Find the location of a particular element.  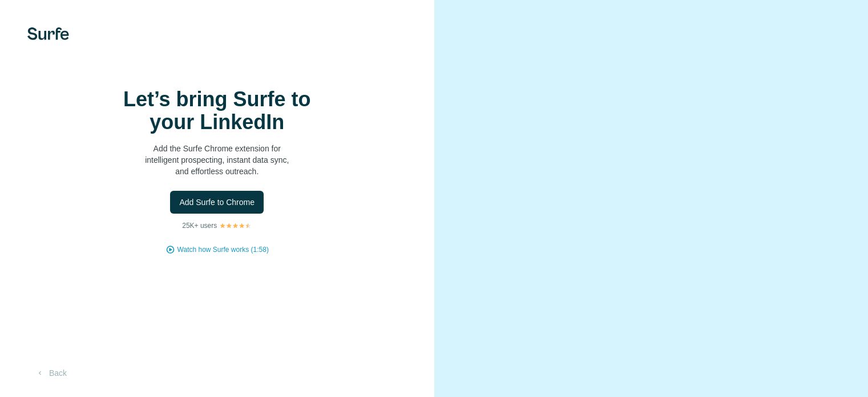

span: Watch how Surfe works (1:58) is located at coordinates (224, 250).